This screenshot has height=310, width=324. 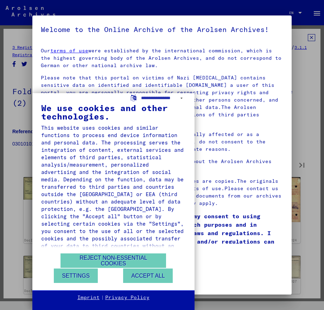 What do you see at coordinates (113, 191) in the screenshot?
I see `div: This website uses cookies and similar functions to process end device information and personal da...` at bounding box center [113, 191].